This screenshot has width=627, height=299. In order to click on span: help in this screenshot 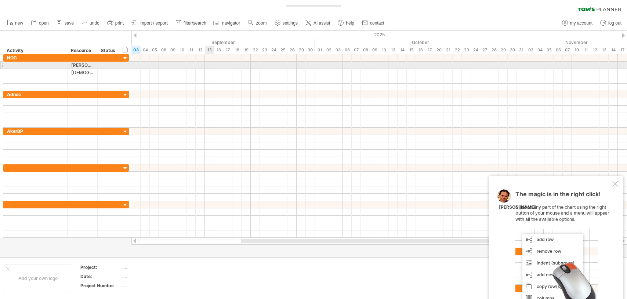, I will do `click(350, 23)`.